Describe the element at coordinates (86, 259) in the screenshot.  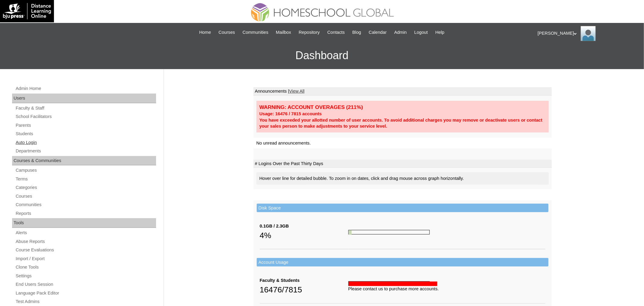
I see `a: Import / Export` at that location.